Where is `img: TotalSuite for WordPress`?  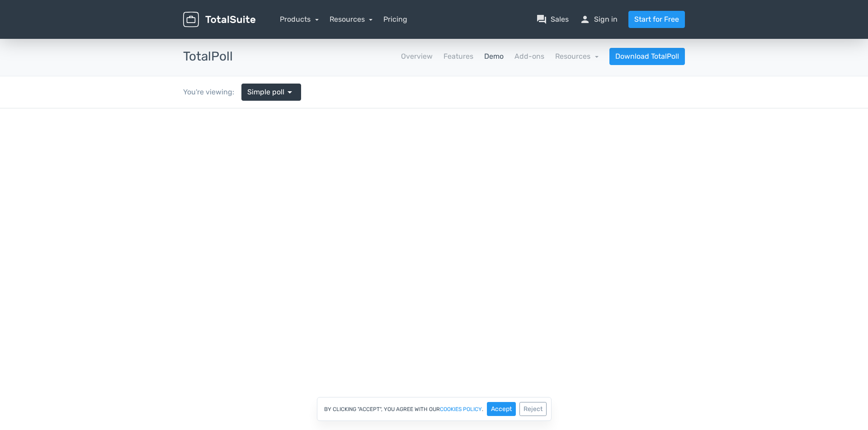
img: TotalSuite for WordPress is located at coordinates (219, 19).